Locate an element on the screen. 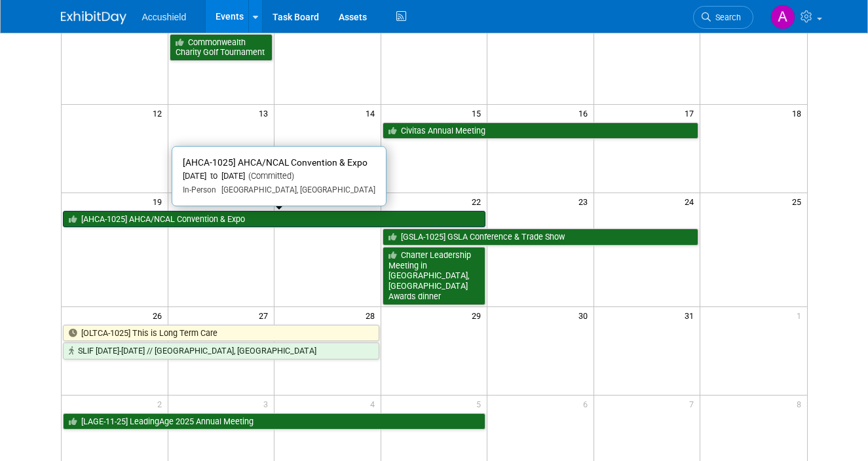 Image resolution: width=868 pixels, height=461 pixels. span: (Committed) is located at coordinates (269, 175).